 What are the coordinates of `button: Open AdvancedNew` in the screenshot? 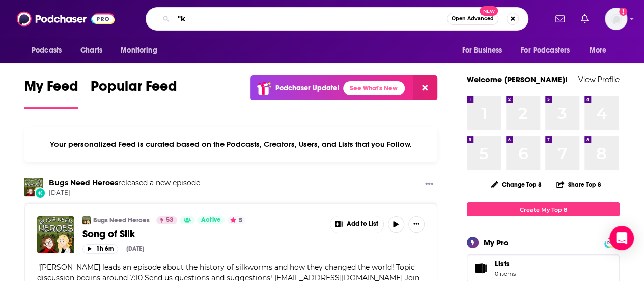 It's located at (472, 19).